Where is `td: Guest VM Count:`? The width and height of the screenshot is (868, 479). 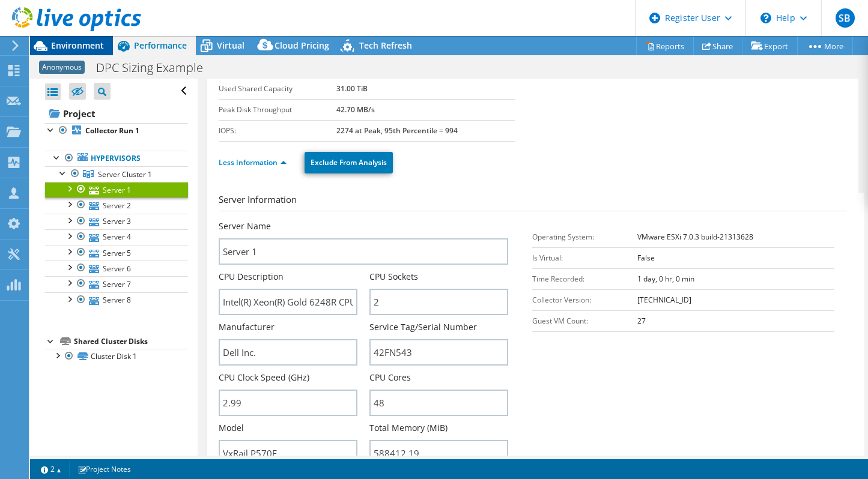 td: Guest VM Count: is located at coordinates (584, 321).